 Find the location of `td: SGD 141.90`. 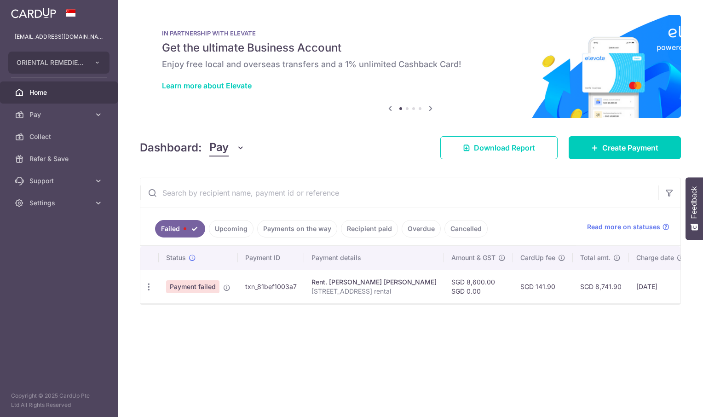

td: SGD 141.90 is located at coordinates (543, 286).